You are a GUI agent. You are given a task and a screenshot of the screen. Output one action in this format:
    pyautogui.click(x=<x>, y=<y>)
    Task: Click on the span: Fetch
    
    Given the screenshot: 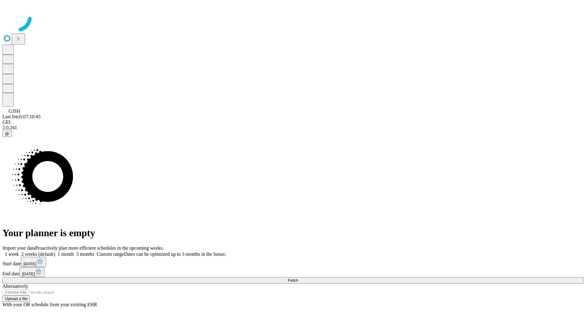 What is the action you would take?
    pyautogui.click(x=293, y=280)
    